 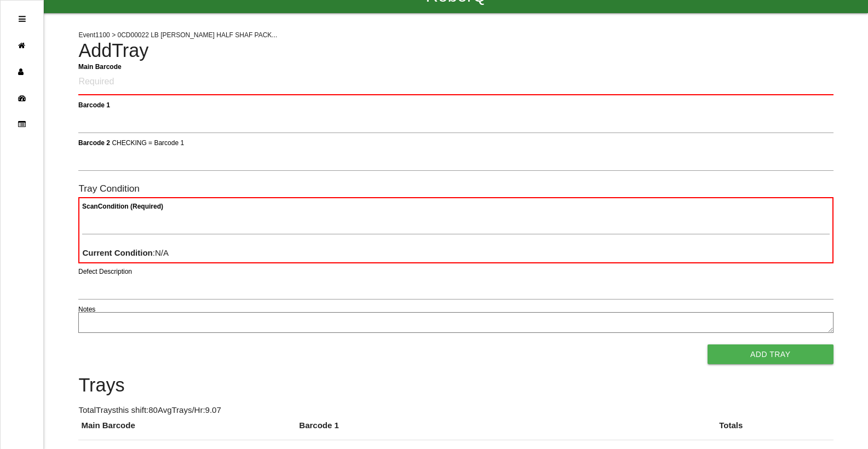 I want to click on b: Scan Condition (Required), so click(x=123, y=206).